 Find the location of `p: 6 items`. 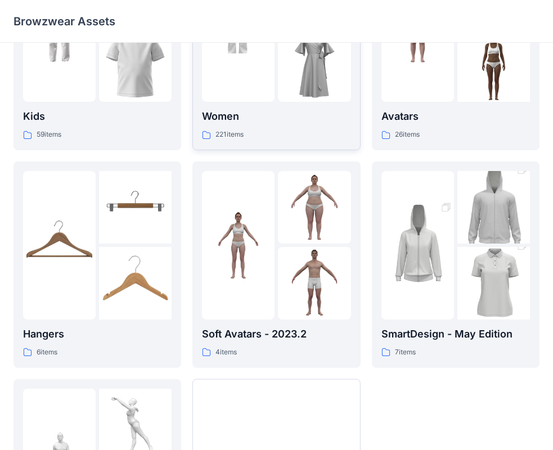

p: 6 items is located at coordinates (47, 352).